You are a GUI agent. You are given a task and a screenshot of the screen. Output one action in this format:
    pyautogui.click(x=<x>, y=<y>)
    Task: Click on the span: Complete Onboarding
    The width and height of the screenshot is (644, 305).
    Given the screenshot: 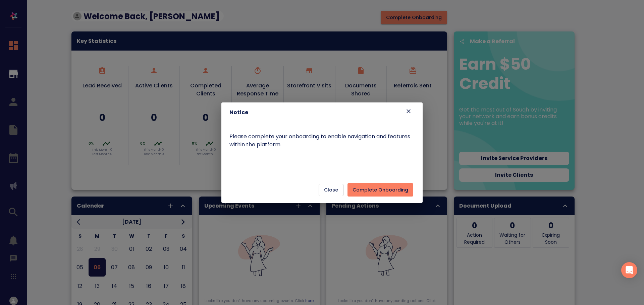 What is the action you would take?
    pyautogui.click(x=381, y=190)
    